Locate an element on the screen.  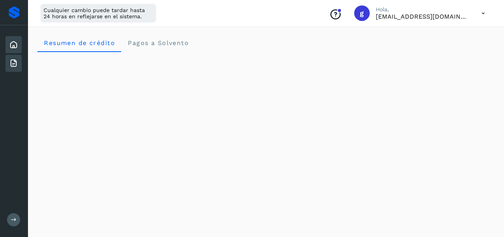
div: Inicio is located at coordinates (14, 45).